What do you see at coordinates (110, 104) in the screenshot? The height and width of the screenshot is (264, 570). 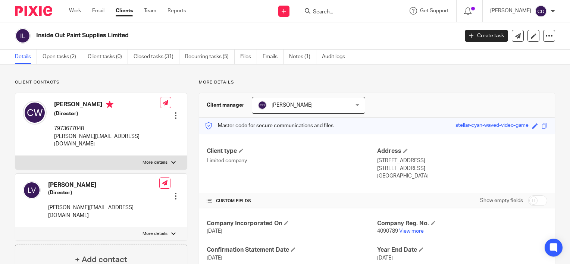 I see `i: Primary` at bounding box center [110, 104].